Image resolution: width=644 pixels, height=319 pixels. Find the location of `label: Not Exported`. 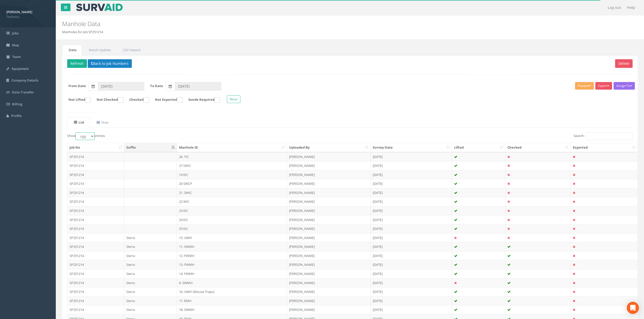

label: Not Exported is located at coordinates (166, 100).